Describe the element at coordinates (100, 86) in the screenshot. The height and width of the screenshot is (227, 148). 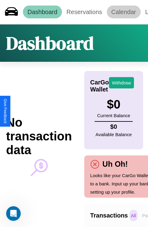
I see `h4: CarGo Wallet` at that location.